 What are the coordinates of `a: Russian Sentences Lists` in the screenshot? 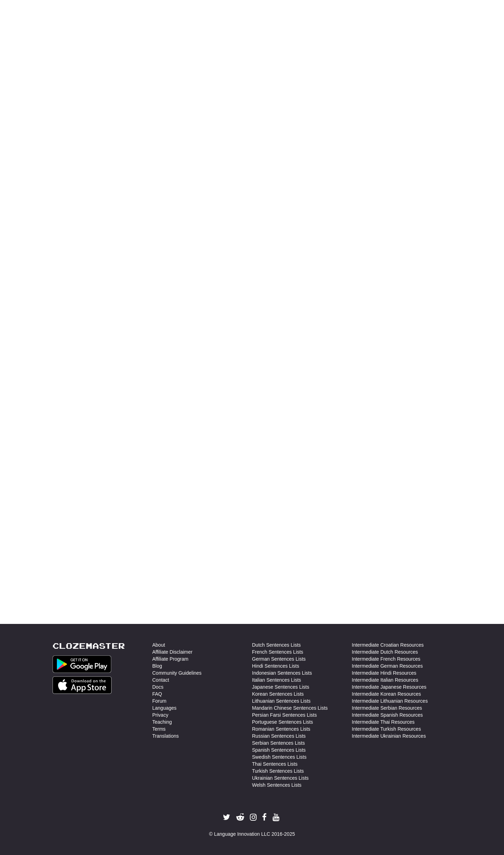 It's located at (279, 736).